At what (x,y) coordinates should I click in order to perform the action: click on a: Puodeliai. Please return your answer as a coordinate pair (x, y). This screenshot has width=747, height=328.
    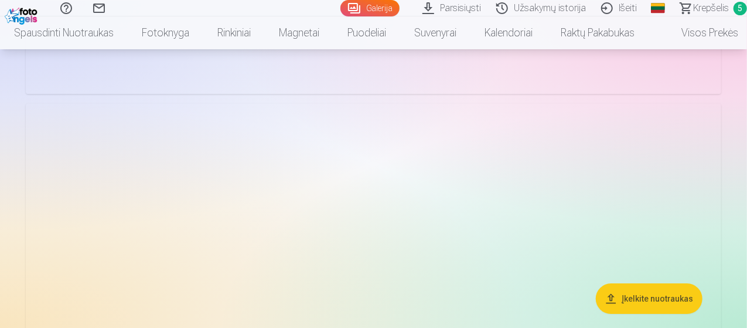
    Looking at the image, I should click on (367, 33).